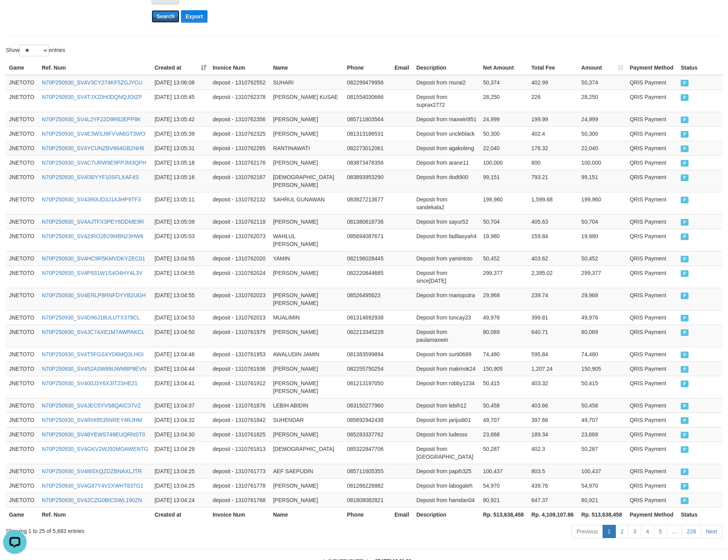 The image size is (728, 560). Describe the element at coordinates (609, 531) in the screenshot. I see `a: 1` at that location.